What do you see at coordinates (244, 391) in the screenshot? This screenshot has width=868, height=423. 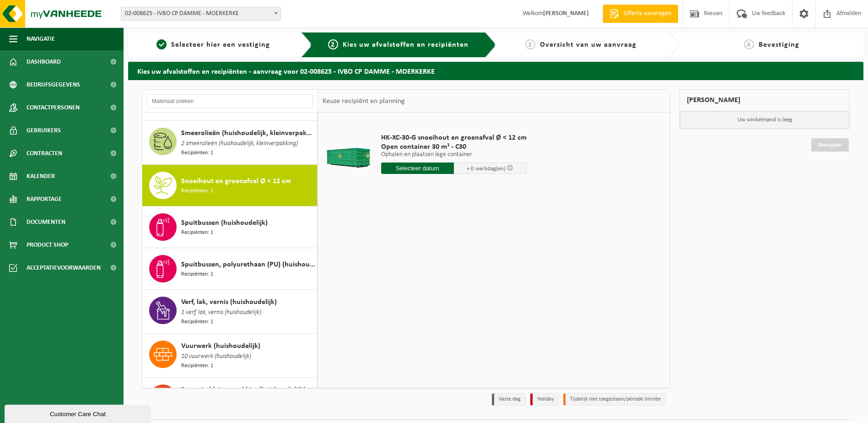 I see `span: Zuren in kleinverpakking(huishoudelijk)` at bounding box center [244, 391].